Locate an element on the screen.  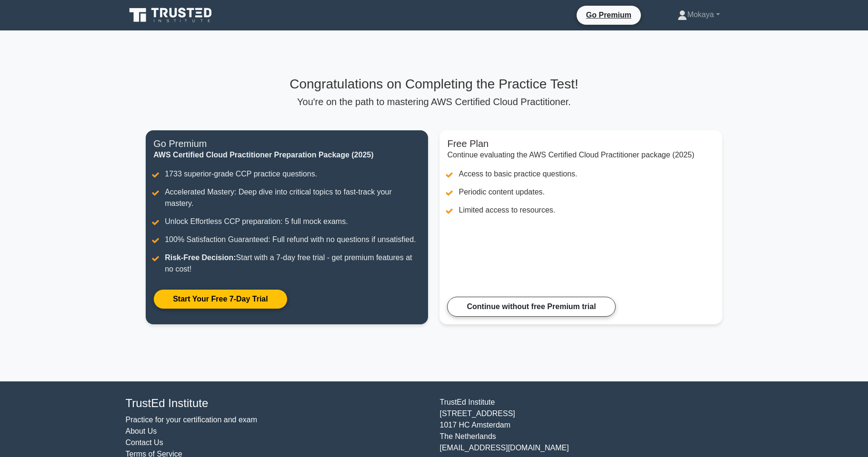
p: You're on the path to mastering AWS Certified Cloud Practitioner. is located at coordinates (434, 102).